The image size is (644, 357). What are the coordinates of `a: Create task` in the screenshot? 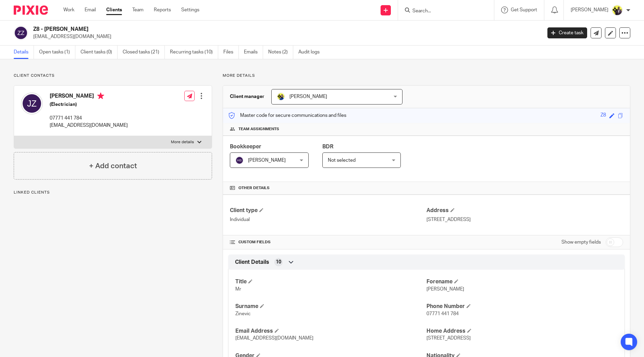 It's located at (567, 33).